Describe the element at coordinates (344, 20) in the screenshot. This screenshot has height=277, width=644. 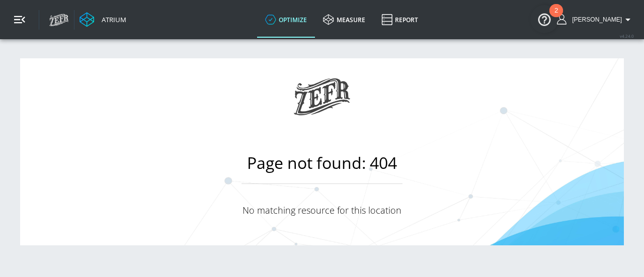
I see `a: measure` at that location.